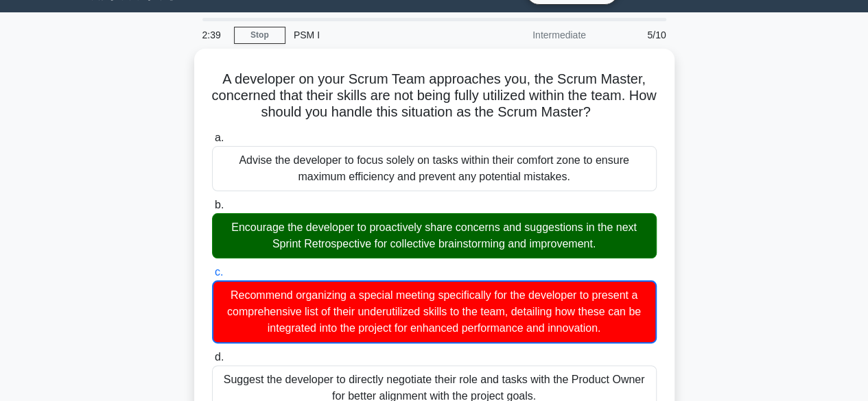 The width and height of the screenshot is (868, 401). I want to click on div: Recommend organizing a special meeting specifically for the developer to present a comprehensive ..., so click(435, 312).